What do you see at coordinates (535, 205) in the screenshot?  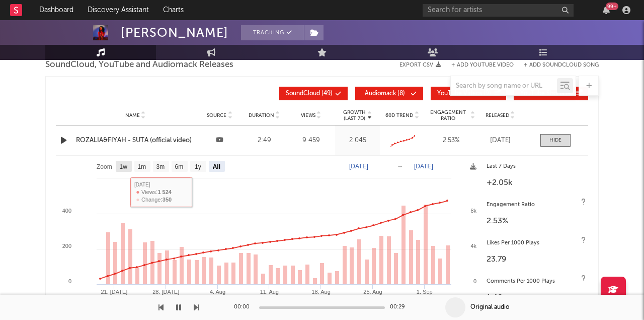 I see `div: Engagement Ratio` at bounding box center [535, 205].